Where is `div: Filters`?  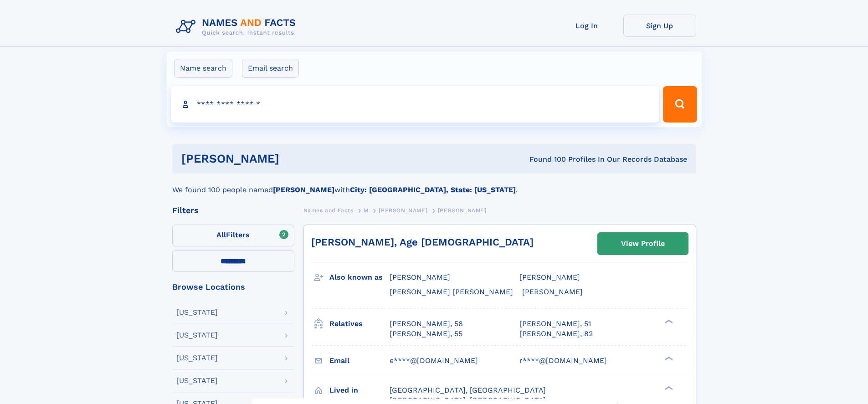
div: Filters is located at coordinates (233, 210).